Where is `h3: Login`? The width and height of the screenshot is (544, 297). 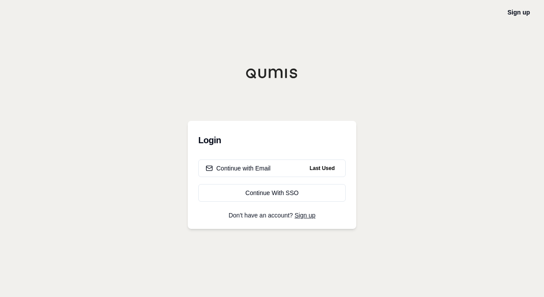 h3: Login is located at coordinates (272, 140).